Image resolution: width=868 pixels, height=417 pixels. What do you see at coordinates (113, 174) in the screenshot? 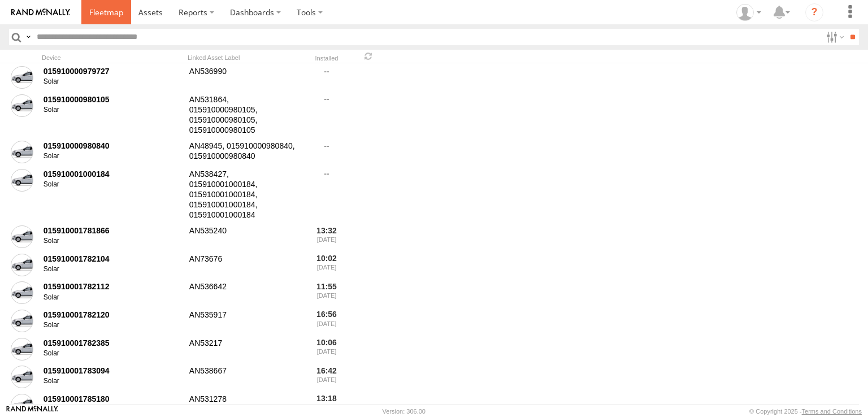
I see `div: 015910001000184` at bounding box center [113, 174].